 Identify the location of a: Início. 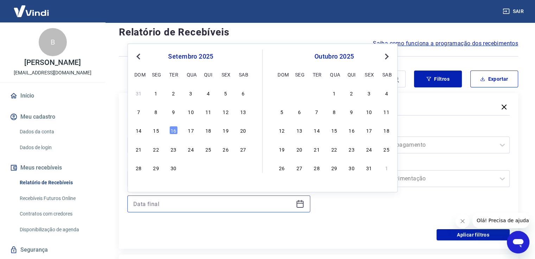
(52, 96).